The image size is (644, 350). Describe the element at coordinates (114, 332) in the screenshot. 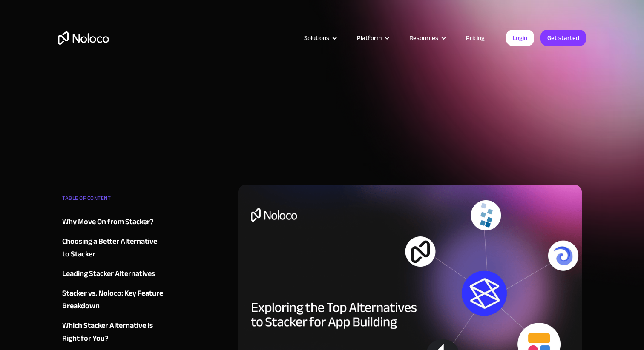

I see `div: Which Stacker Alternative Is Right for You?` at that location.